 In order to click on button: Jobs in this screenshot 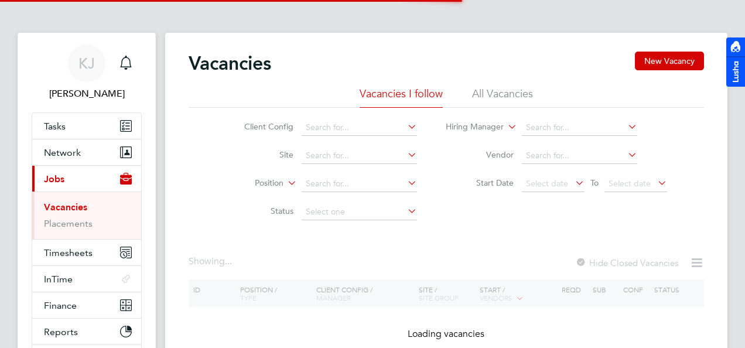, I will do `click(87, 179)`.